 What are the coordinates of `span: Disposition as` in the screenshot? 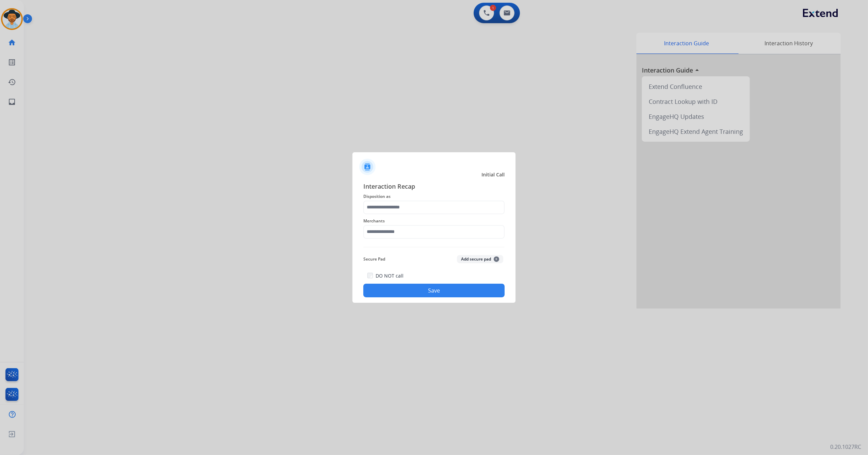 It's located at (434, 196).